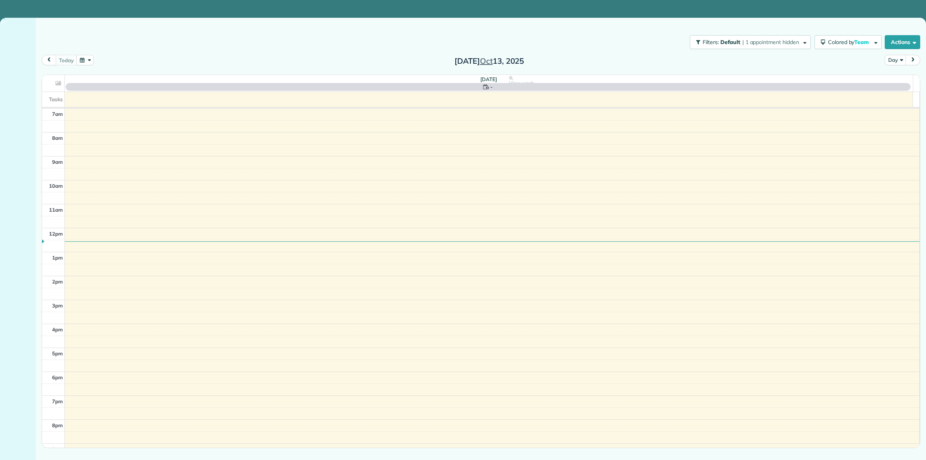 The image size is (926, 460). I want to click on span: 7pm, so click(57, 401).